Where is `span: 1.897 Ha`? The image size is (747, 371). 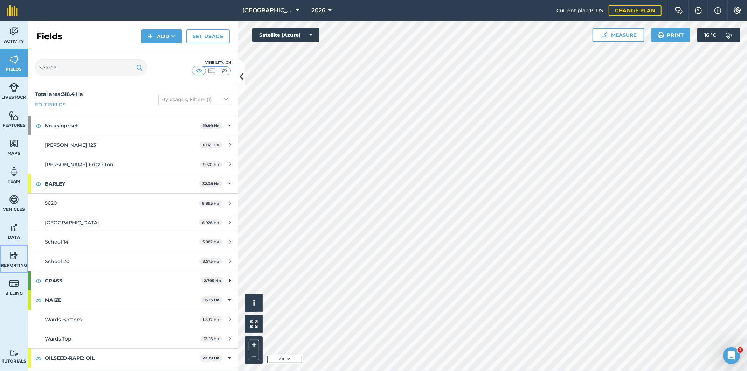 span: 1.897 Ha is located at coordinates (211, 319).